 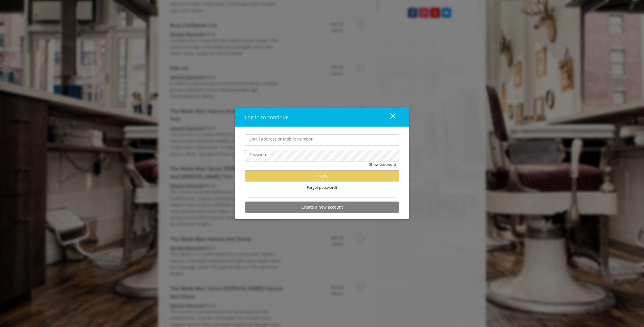 I want to click on label: Email address or Mobile number, so click(x=281, y=139).